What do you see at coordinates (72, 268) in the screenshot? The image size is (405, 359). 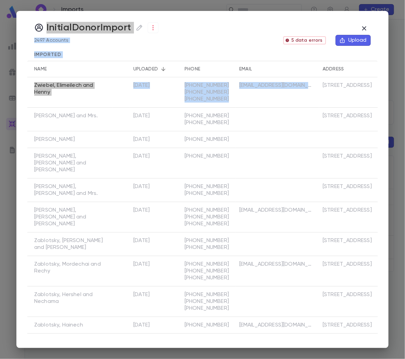 I see `p: Zablotsky, Mordechai and Rechy` at bounding box center [72, 268].